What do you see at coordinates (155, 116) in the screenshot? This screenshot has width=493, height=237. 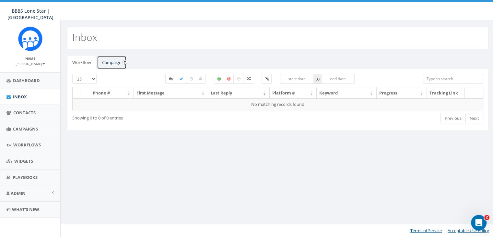 I see `div: Showing 0 to 0 of 0 entries` at bounding box center [155, 116].